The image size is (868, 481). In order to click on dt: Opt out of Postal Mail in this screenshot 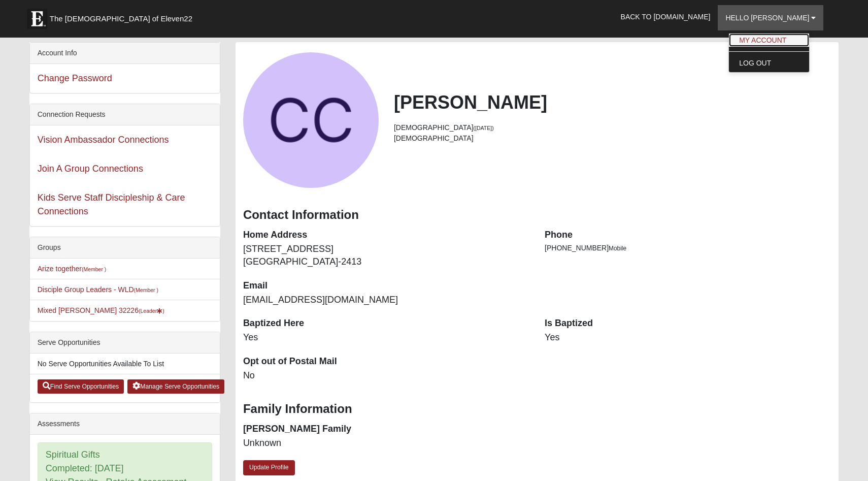, I will do `click(386, 362)`.